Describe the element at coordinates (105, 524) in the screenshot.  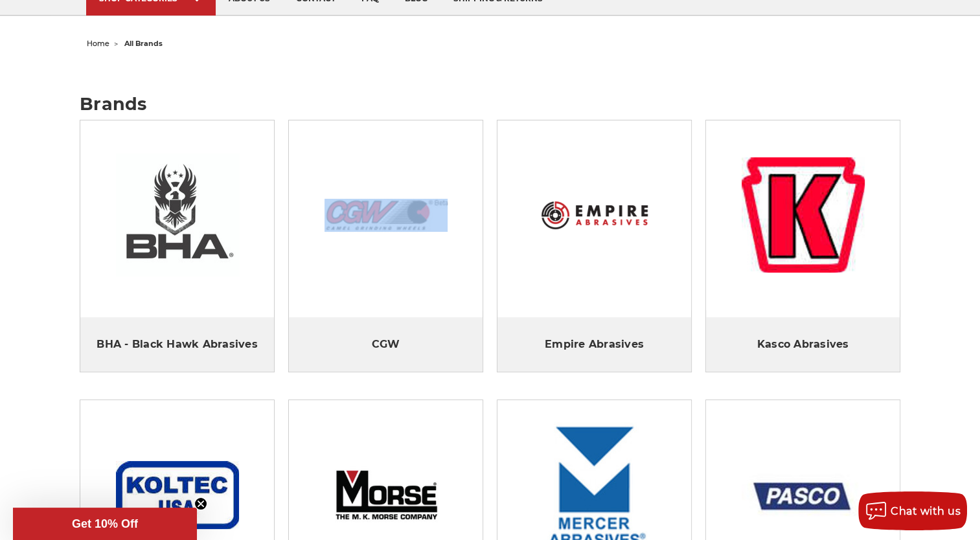
I see `span: Get 10% Off` at that location.